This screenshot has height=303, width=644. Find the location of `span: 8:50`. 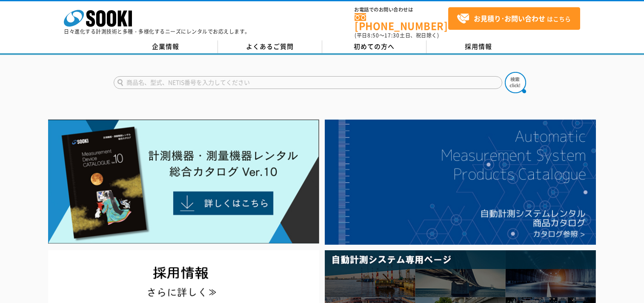

span: 8:50 is located at coordinates (373, 35).